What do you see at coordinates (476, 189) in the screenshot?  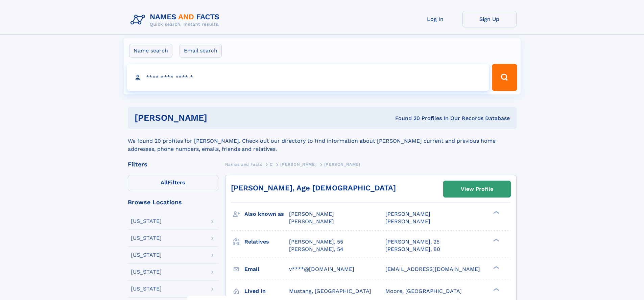 I see `div: View Profile` at bounding box center [476, 189].